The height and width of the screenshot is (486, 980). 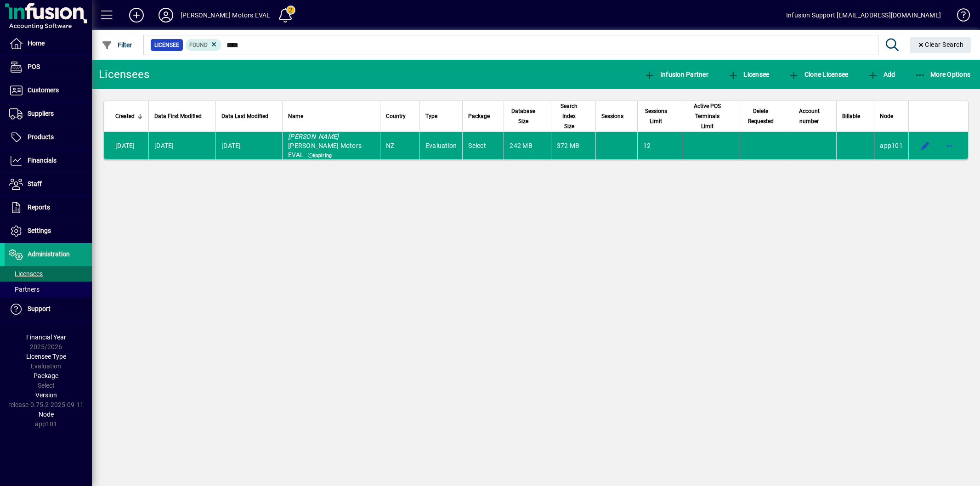 What do you see at coordinates (46, 337) in the screenshot?
I see `span: Financial Year` at bounding box center [46, 337].